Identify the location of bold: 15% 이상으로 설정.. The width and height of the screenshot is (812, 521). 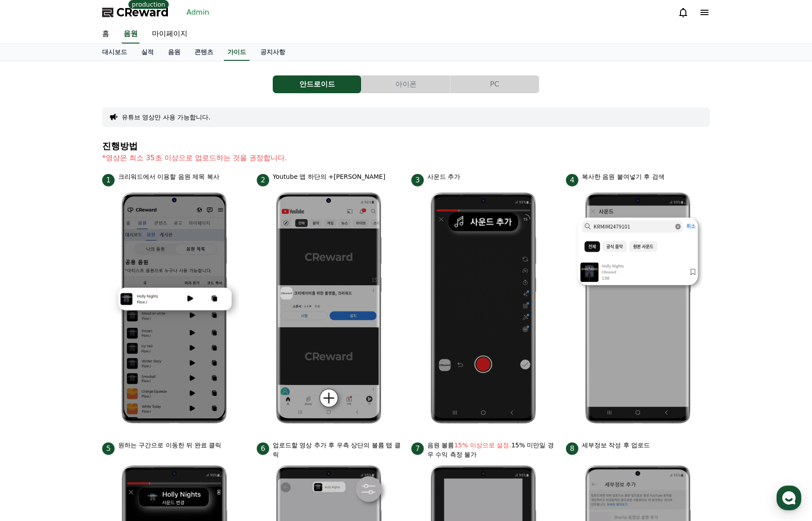
(482, 445).